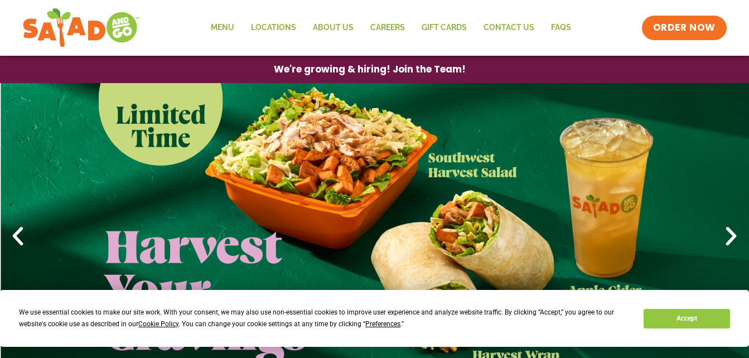 Image resolution: width=749 pixels, height=358 pixels. What do you see at coordinates (333, 28) in the screenshot?
I see `a: About Us` at bounding box center [333, 28].